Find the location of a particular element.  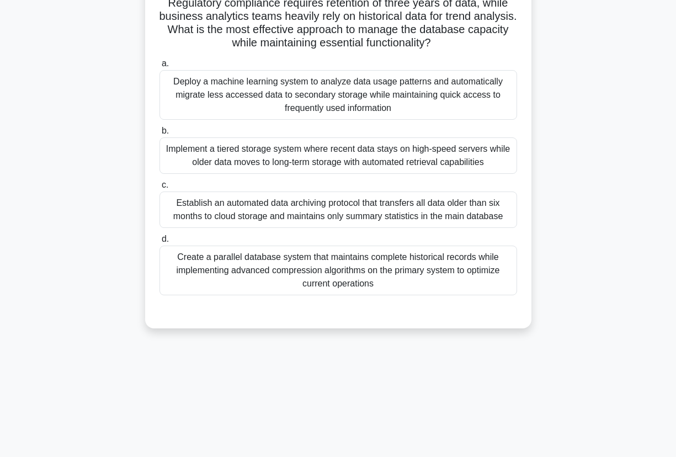

div: Establish an automated data archiving protocol that transfers all data older than six months to c... is located at coordinates (338, 210).